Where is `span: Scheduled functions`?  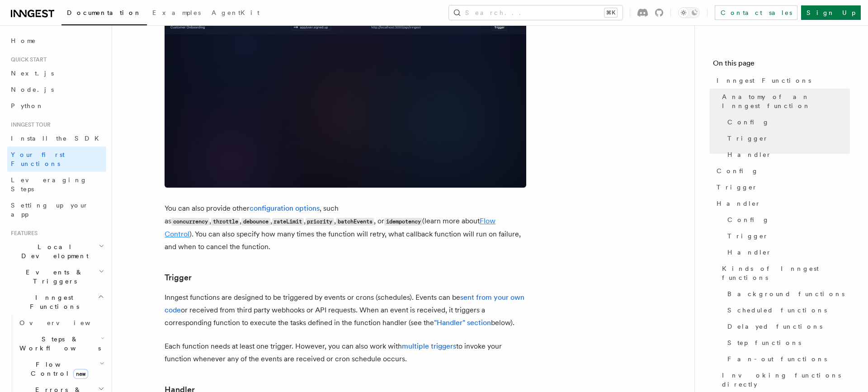 span: Scheduled functions is located at coordinates (777, 310).